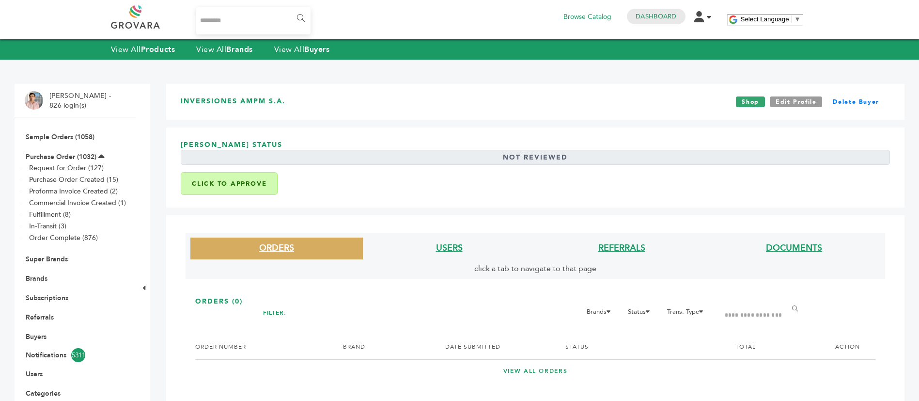 The image size is (919, 401). What do you see at coordinates (536, 158) in the screenshot?
I see `div: Not Reviewed` at bounding box center [536, 158].